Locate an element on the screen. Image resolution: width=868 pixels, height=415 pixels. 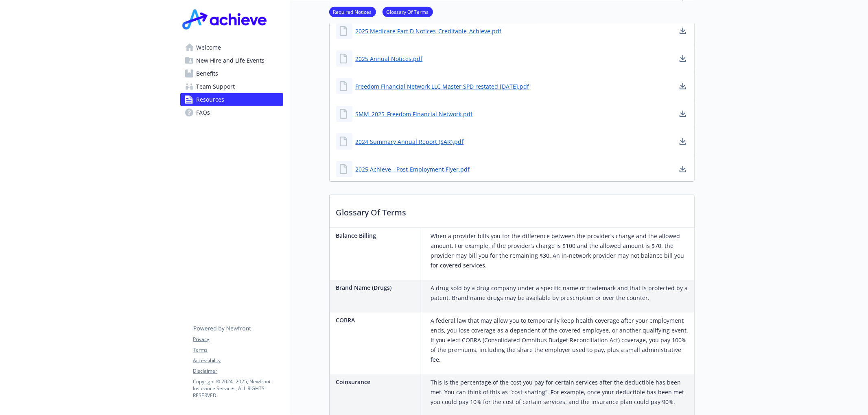
p: This is the percentage of the cost you pay for certain services after the deductible has been met... is located at coordinates (560, 392).